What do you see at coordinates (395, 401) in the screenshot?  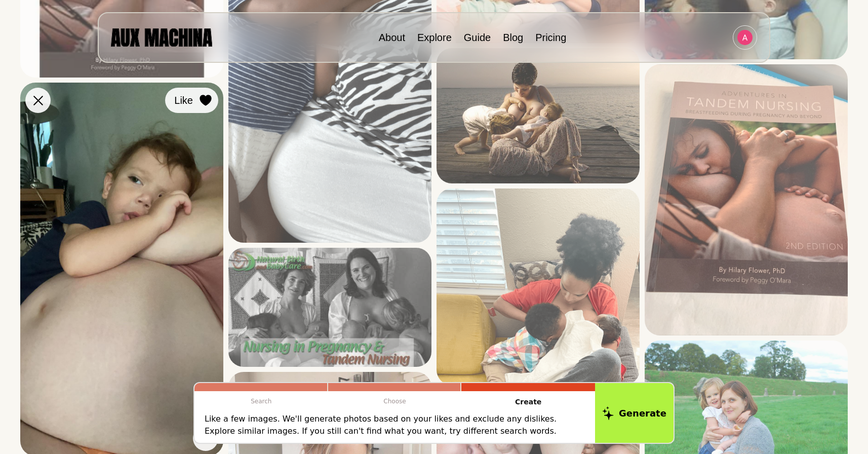 I see `p: Choose` at bounding box center [395, 401].